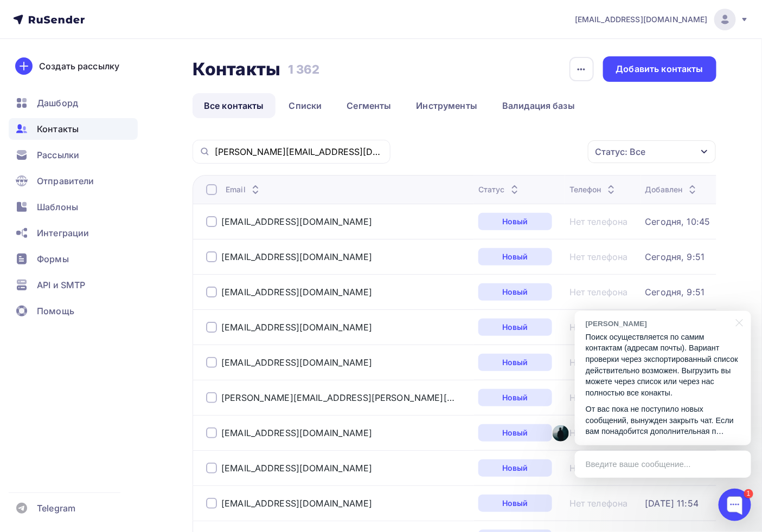 The height and width of the screenshot is (532, 762). I want to click on div: Email, so click(243, 190).